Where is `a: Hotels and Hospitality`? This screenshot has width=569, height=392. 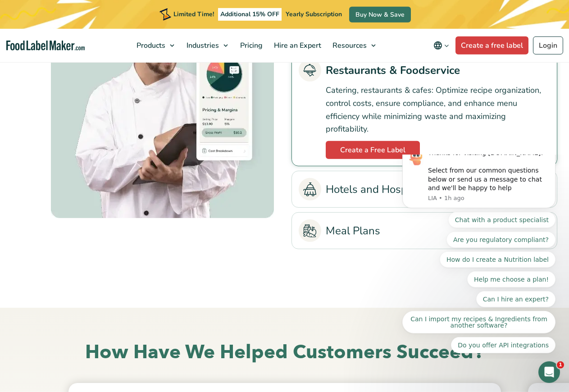 a: Hotels and Hospitality is located at coordinates (425, 190).